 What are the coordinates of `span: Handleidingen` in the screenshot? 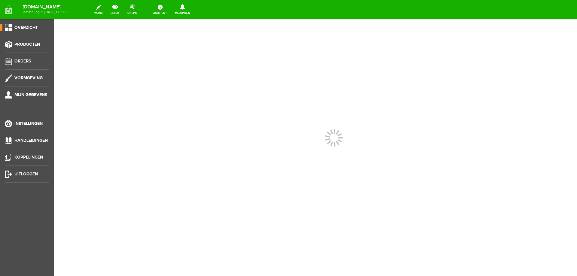 It's located at (31, 140).